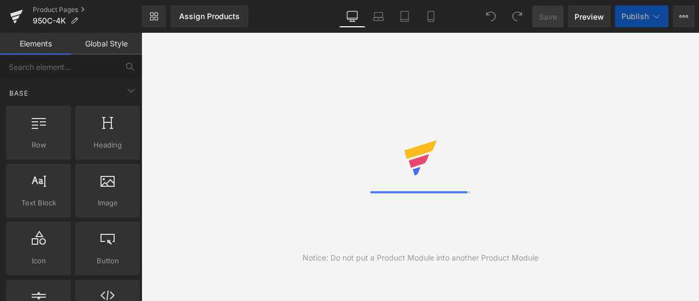 The image size is (699, 301). I want to click on span: Base, so click(19, 93).